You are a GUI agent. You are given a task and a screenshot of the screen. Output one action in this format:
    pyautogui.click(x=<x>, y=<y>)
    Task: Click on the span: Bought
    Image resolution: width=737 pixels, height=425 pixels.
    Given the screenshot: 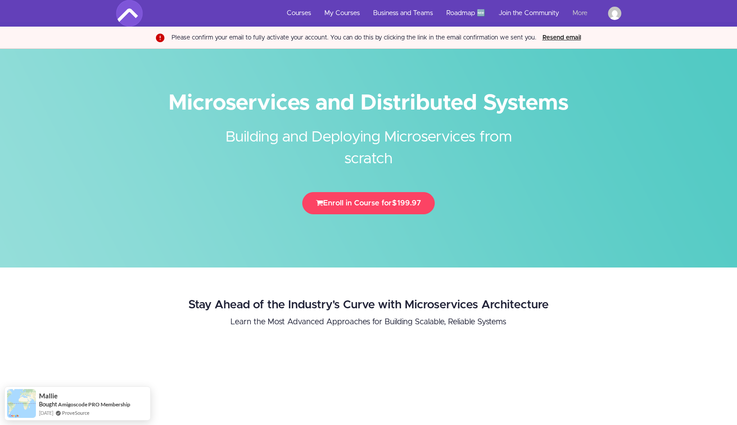 What is the action you would take?
    pyautogui.click(x=48, y=404)
    